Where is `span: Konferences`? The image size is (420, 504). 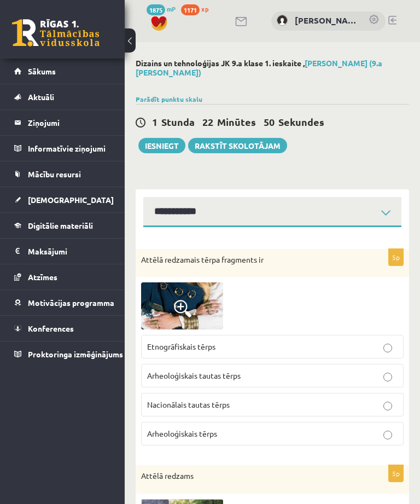 span: Konferences is located at coordinates (51, 329).